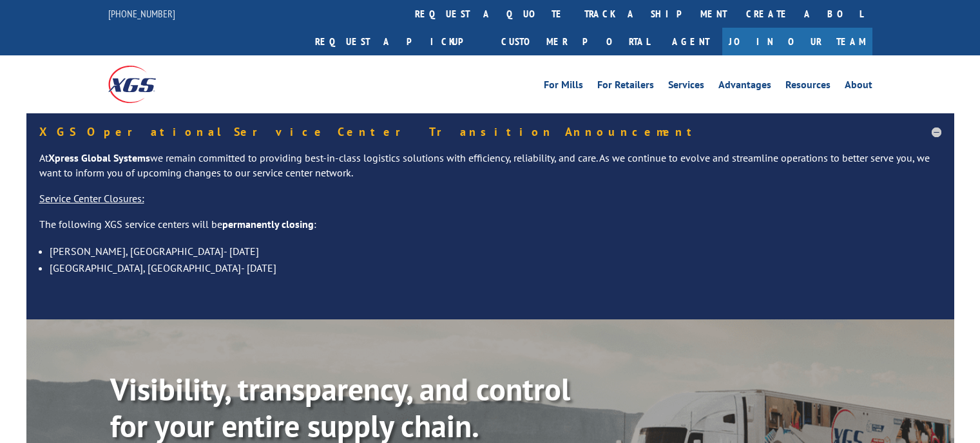 The width and height of the screenshot is (980, 443). Describe the element at coordinates (858, 87) in the screenshot. I see `a: About` at that location.